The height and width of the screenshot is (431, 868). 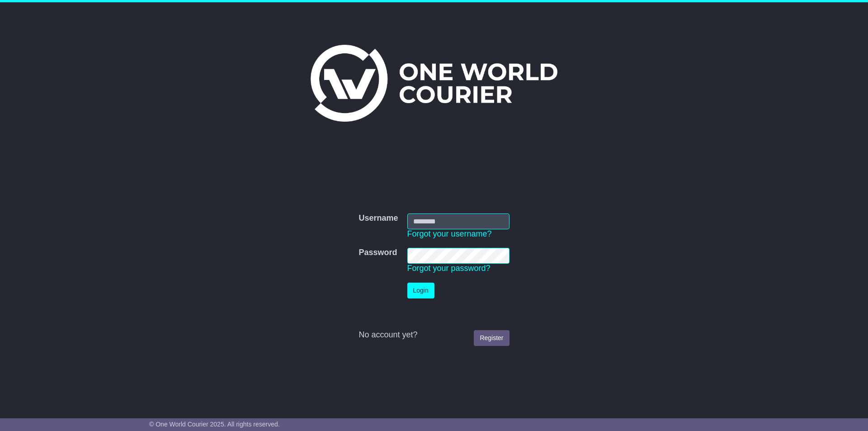 What do you see at coordinates (450, 234) in the screenshot?
I see `a: Forgot your username?` at bounding box center [450, 234].